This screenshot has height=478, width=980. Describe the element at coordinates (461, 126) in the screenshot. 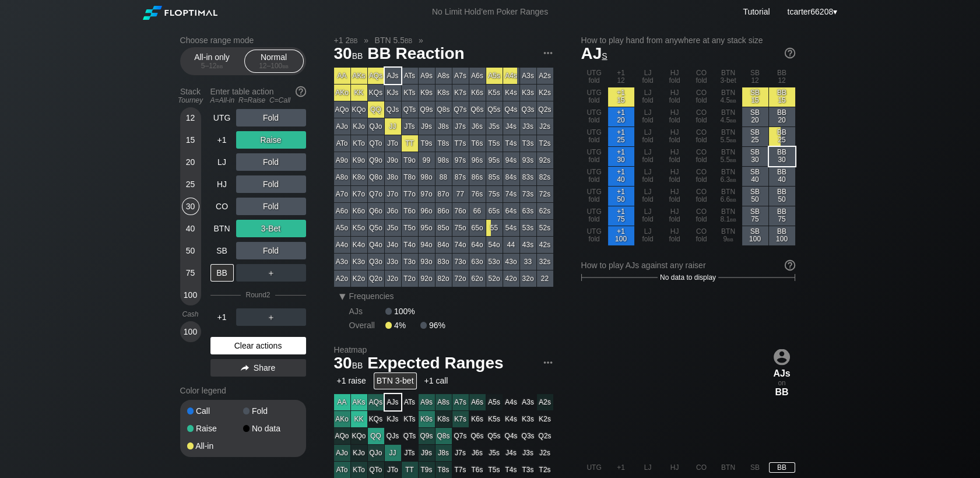

I see `div: J7s` at that location.